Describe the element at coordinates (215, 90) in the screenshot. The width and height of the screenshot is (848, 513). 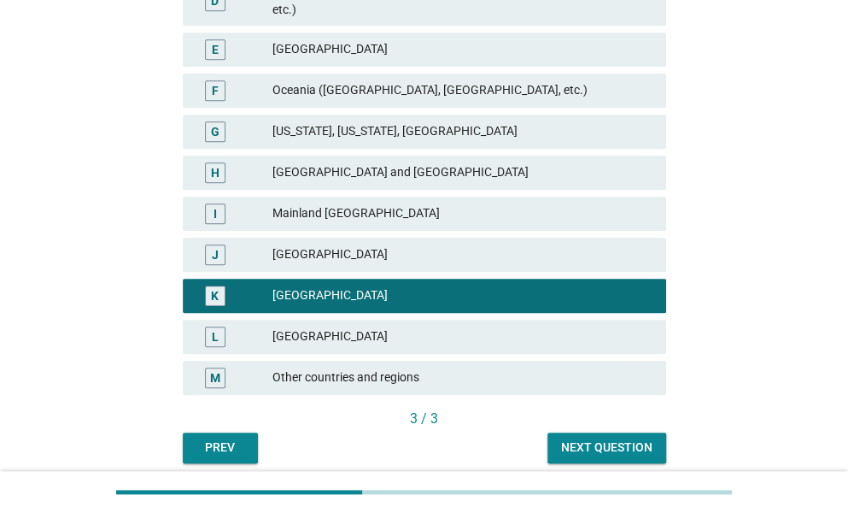
I see `div: F` at that location.